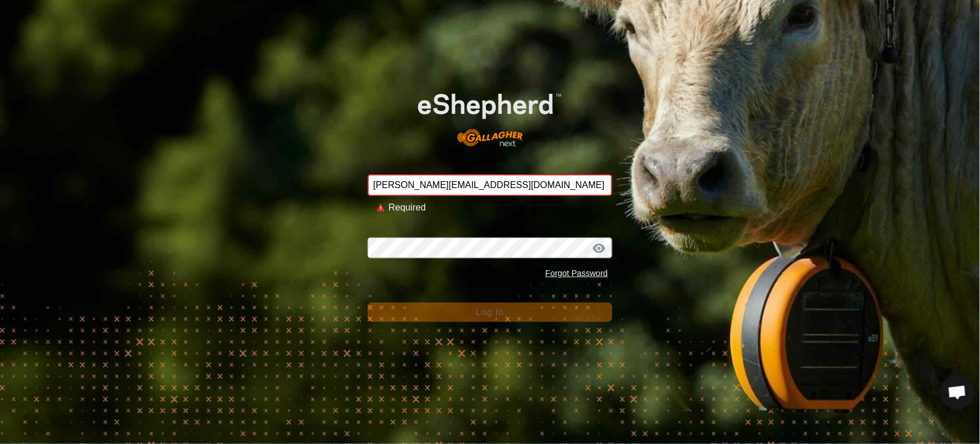 This screenshot has height=444, width=980. I want to click on input: Email Address, so click(490, 185).